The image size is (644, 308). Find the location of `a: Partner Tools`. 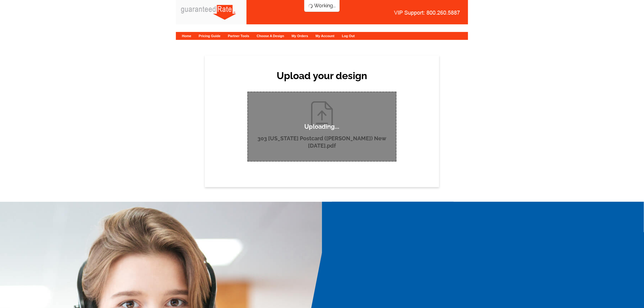

a: Partner Tools is located at coordinates (238, 36).